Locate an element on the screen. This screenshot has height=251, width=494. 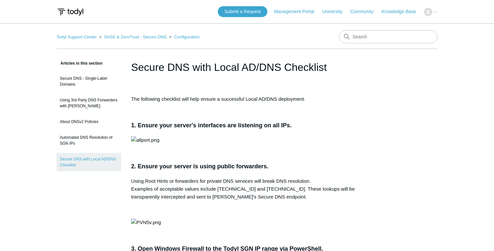
img: allport.png is located at coordinates (145, 140).